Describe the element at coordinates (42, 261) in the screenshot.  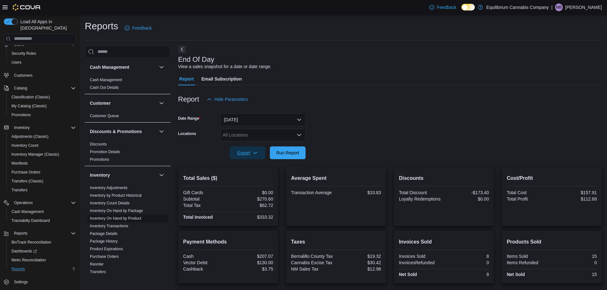
I see `button: Metrc Reconciliation` at that location.